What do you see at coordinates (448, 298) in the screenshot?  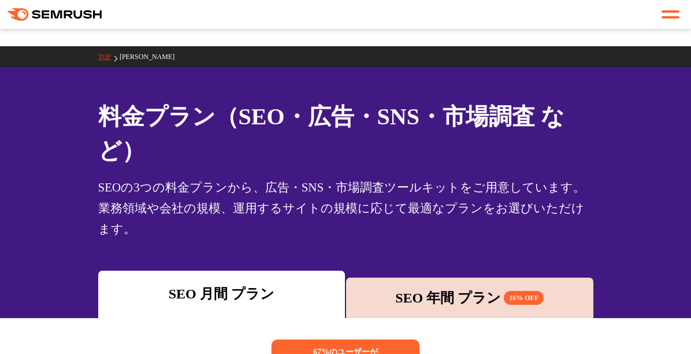 I see `font: SEO 年間 プラン` at bounding box center [448, 298].